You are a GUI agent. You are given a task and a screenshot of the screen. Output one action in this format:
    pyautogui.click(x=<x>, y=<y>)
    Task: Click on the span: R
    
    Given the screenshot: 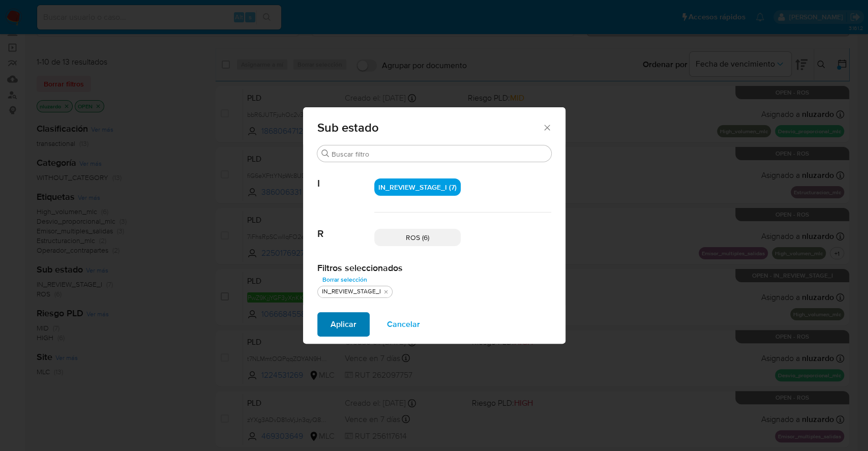 What is the action you would take?
    pyautogui.click(x=346, y=227)
    